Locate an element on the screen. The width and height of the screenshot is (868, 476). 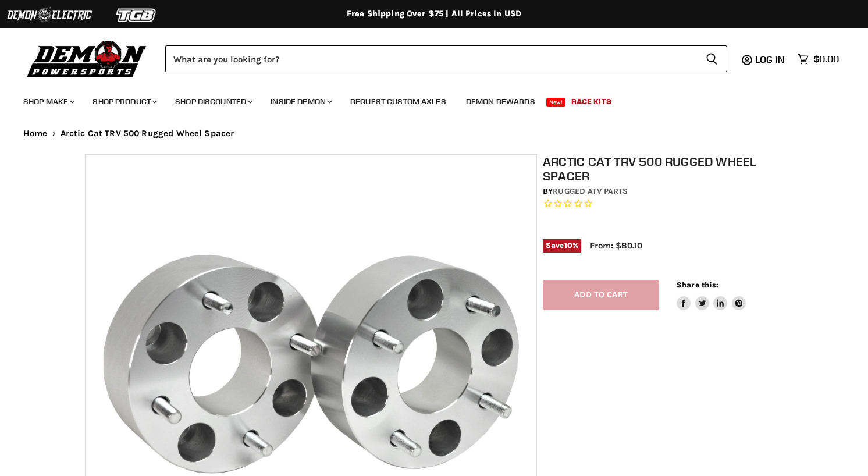
img: Demon Powersports is located at coordinates (87, 58).